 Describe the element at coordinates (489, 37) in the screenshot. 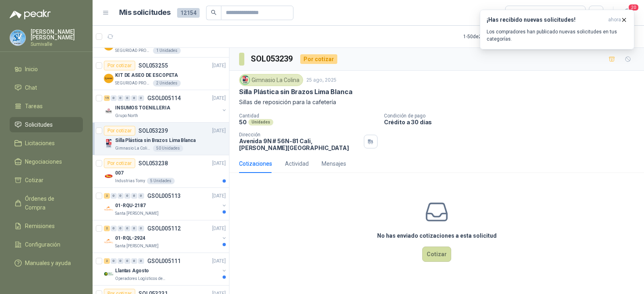

I see `div: 1 - 50 de 2855` at that location.